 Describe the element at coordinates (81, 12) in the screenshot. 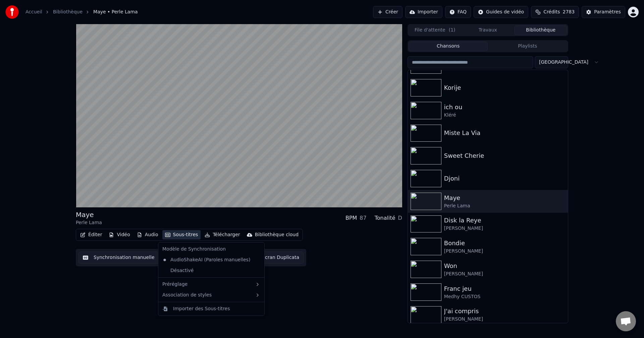

I see `nav: breadcrumb` at that location.